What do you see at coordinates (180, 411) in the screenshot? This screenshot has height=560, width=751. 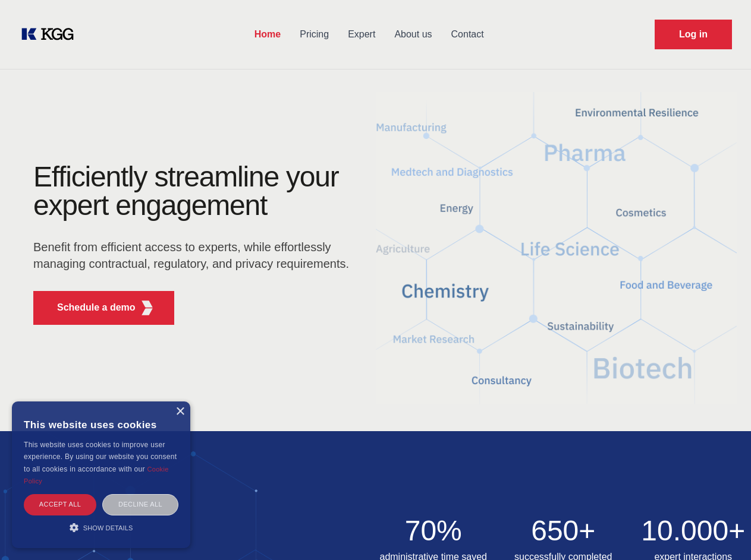 I see `div: Close` at bounding box center [180, 411].